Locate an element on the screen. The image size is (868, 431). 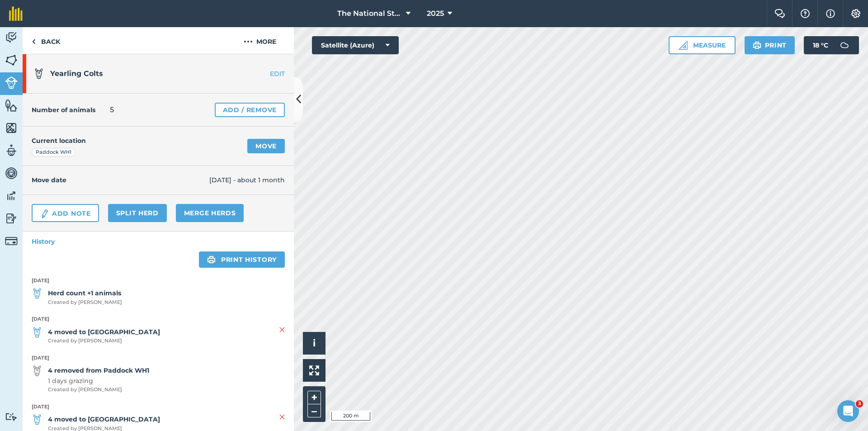
h4: Number of animals is located at coordinates (63, 110).